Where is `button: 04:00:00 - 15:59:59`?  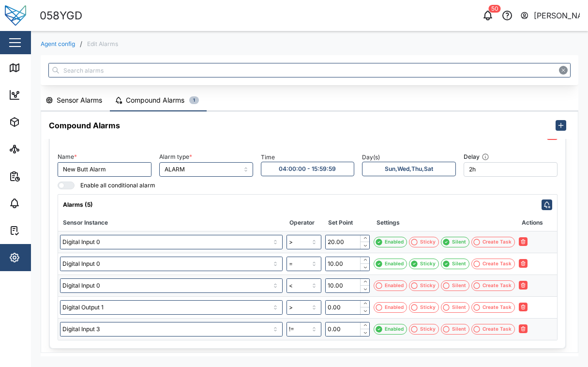 button: 04:00:00 - 15:59:59 is located at coordinates (308, 169).